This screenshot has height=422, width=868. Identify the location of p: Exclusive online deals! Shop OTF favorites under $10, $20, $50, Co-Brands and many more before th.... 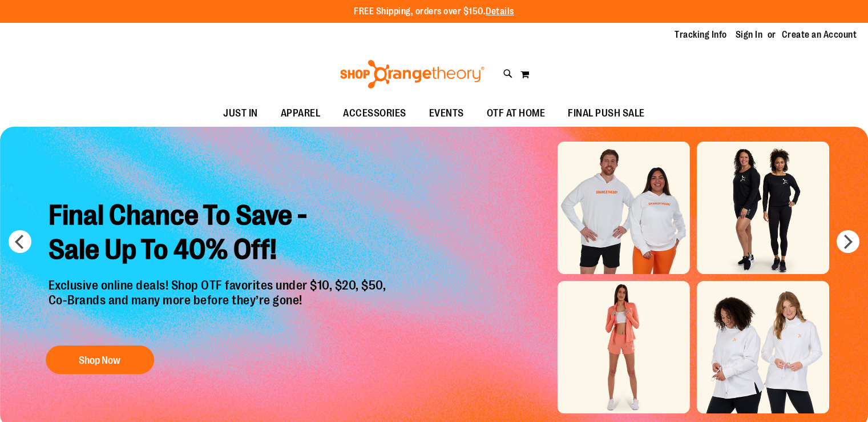
(218, 306).